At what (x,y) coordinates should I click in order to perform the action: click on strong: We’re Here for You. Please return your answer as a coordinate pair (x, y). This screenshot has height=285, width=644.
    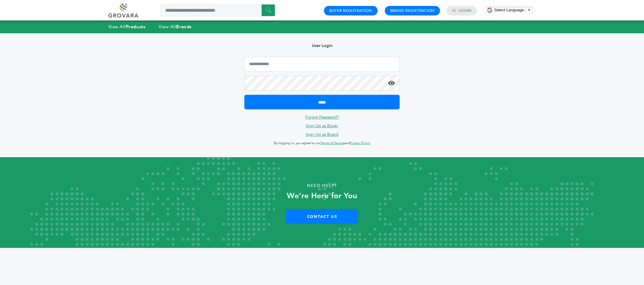
    Looking at the image, I should click on (322, 196).